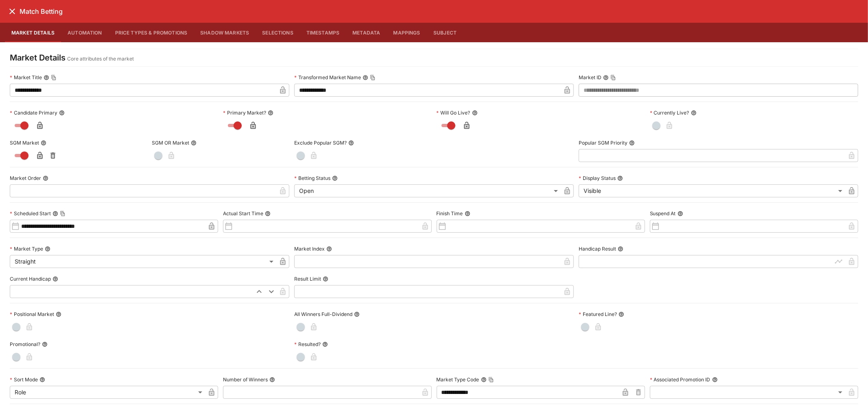 Image resolution: width=868 pixels, height=411 pixels. Describe the element at coordinates (307, 344) in the screenshot. I see `p: Resulted?` at that location.